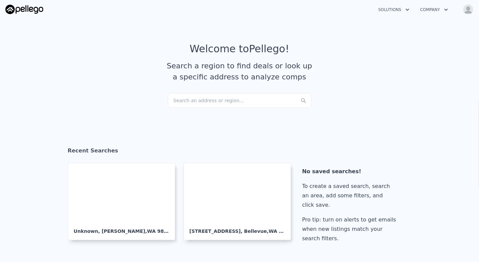  I want to click on div: Pro tip: turn on alerts to get emails when new listings match your search filters., so click(350, 229).